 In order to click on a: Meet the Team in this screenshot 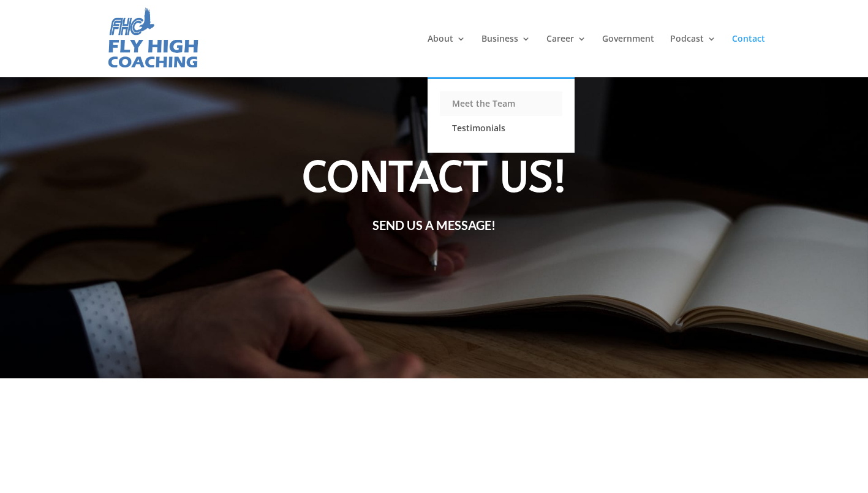, I will do `click(501, 104)`.